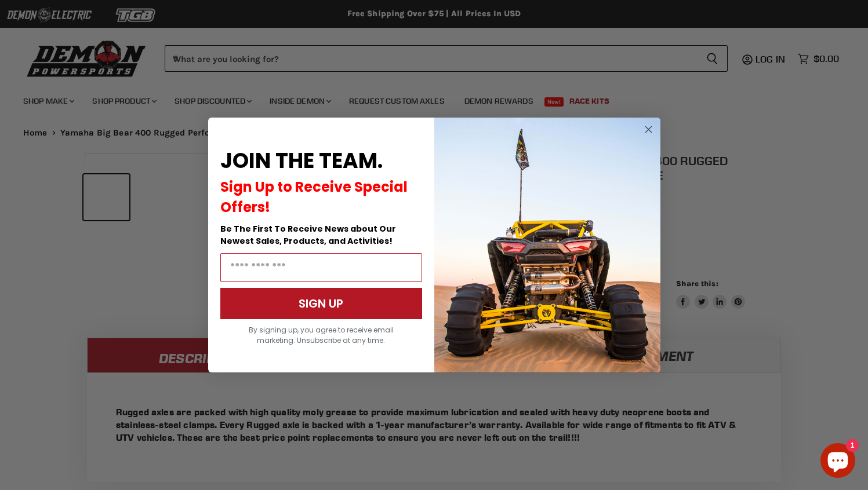 The width and height of the screenshot is (868, 490). Describe the element at coordinates (547, 245) in the screenshot. I see `img: a9095488-b6e7-41ba-879d-588abfab540b.jpeg` at that location.